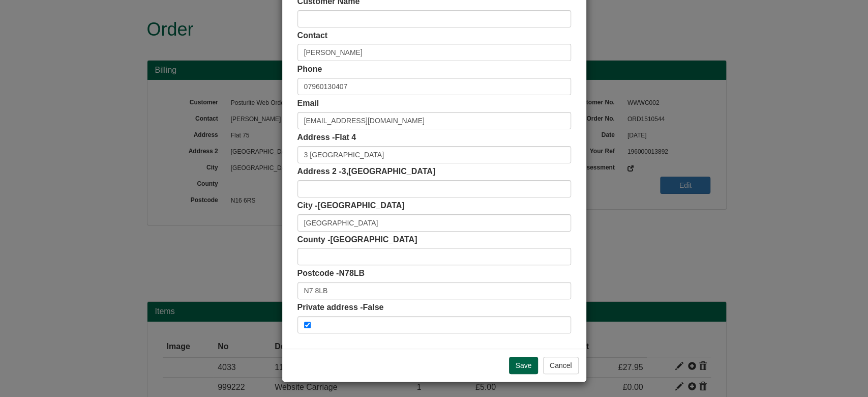 The height and width of the screenshot is (397, 868). Describe the element at coordinates (308, 104) in the screenshot. I see `label: Email` at that location.